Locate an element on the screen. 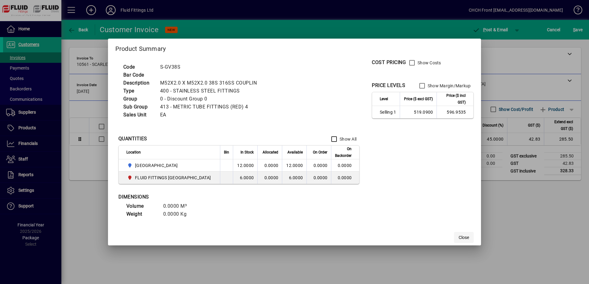 This screenshot has height=284, width=589. td: 0.0000 M³ is located at coordinates (179, 206).